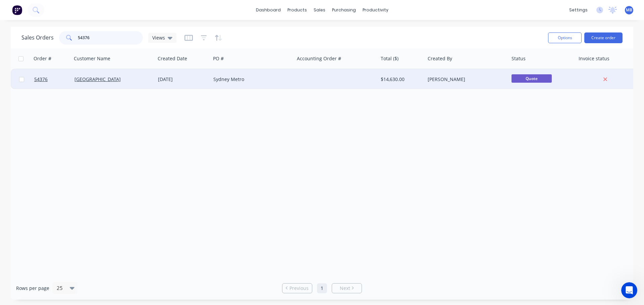  What do you see at coordinates (38, 38) in the screenshot?
I see `h1: Sales Orders` at bounding box center [38, 38].